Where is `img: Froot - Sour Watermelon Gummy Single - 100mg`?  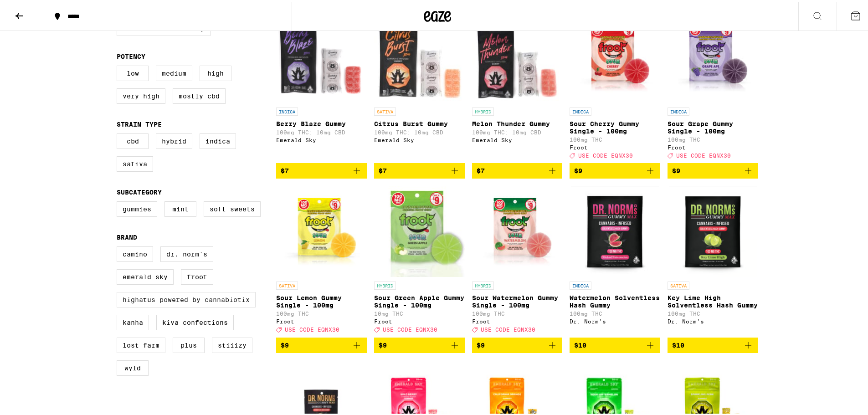 img: Froot - Sour Watermelon Gummy Single - 100mg is located at coordinates (517, 229).